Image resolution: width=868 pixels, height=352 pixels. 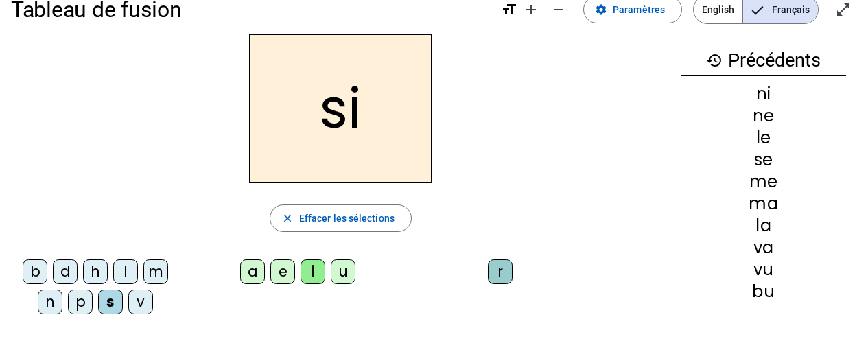 What do you see at coordinates (125, 272) in the screenshot?
I see `div: l` at bounding box center [125, 272].